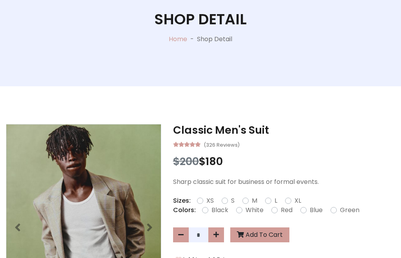  Describe the element at coordinates (276, 201) in the screenshot. I see `label: L` at that location.